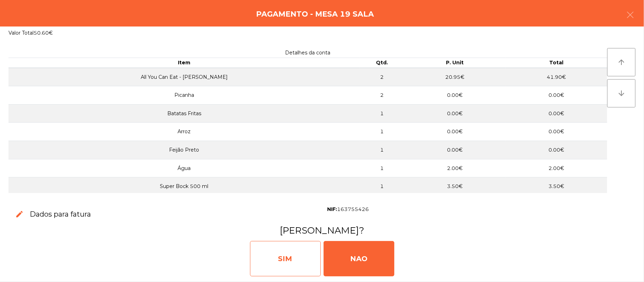 The height and width of the screenshot is (282, 644). Describe the element at coordinates (184, 150) in the screenshot. I see `td: Feijão Preto` at that location.